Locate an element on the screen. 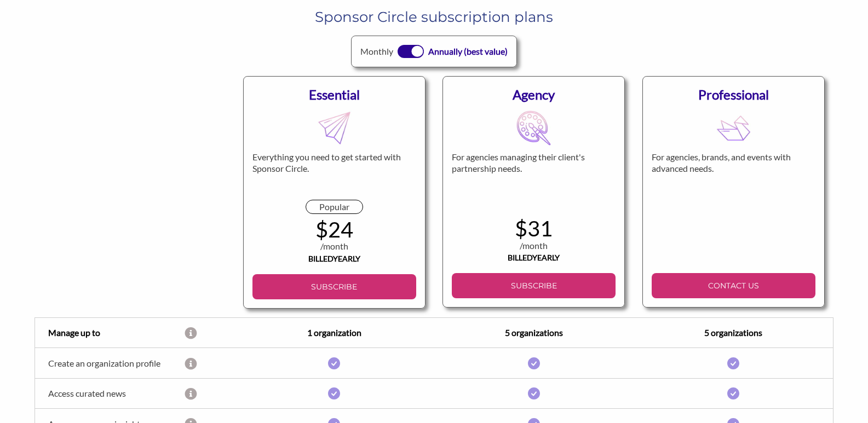  div: Access curated news is located at coordinates (109, 393).